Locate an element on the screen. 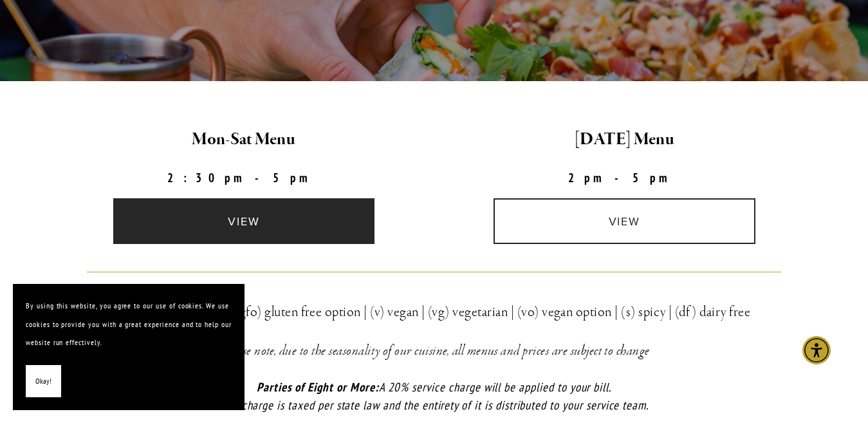 The width and height of the screenshot is (868, 423). em: *Please note, due to the seasonality of our cuisine, all menus and prices are subject to change is located at coordinates (434, 351).